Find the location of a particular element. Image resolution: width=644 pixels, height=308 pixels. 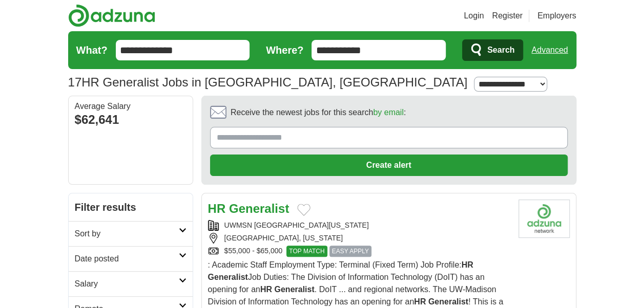

button: Create alert is located at coordinates (389, 165).